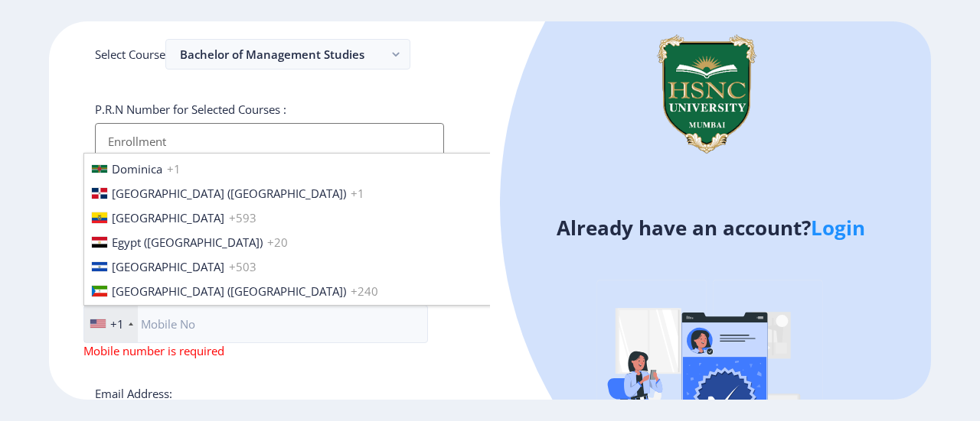 This screenshot has width=980, height=421. Describe the element at coordinates (117, 324) in the screenshot. I see `div: +1` at that location.